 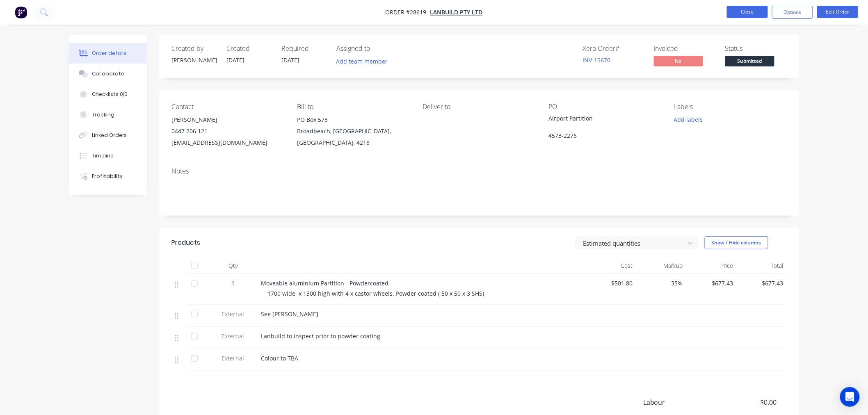 What do you see at coordinates (457, 12) in the screenshot?
I see `span: Lanbuild Pty Ltd` at bounding box center [457, 12].